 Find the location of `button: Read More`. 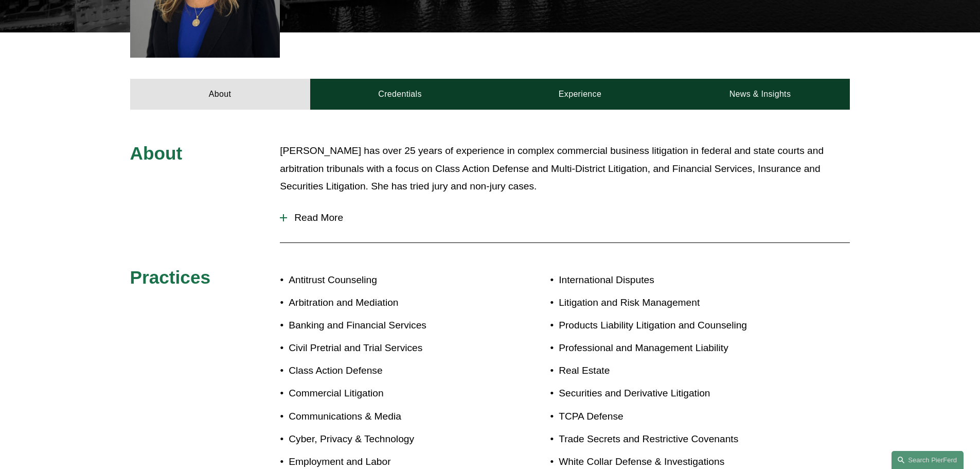

button: Read More is located at coordinates (565, 218).